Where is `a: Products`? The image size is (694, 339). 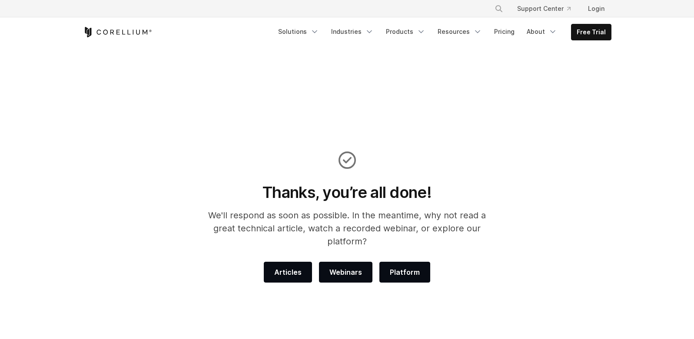 a: Products is located at coordinates (405, 32).